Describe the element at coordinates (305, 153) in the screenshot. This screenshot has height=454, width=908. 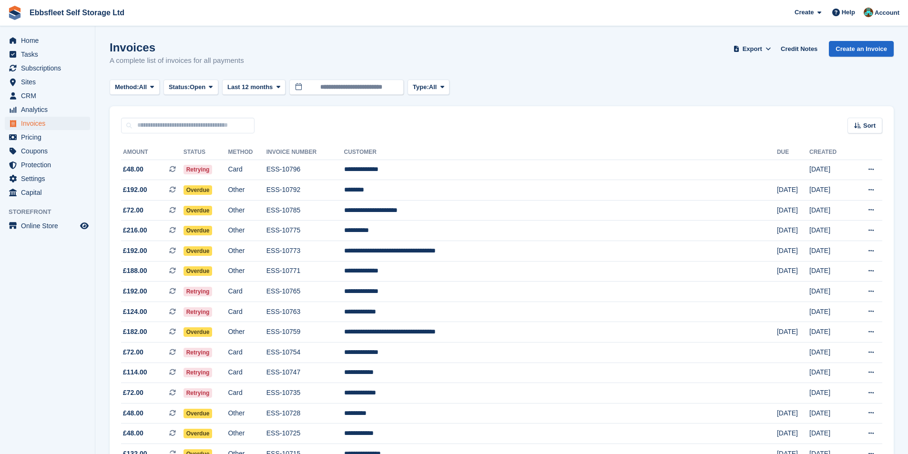
I see `th: Invoice Number` at that location.